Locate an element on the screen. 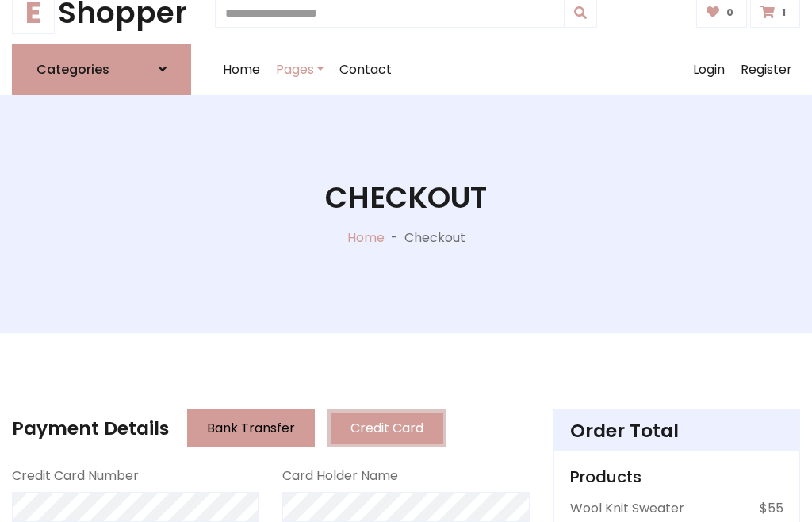  h4: Payment Details is located at coordinates (90, 428).